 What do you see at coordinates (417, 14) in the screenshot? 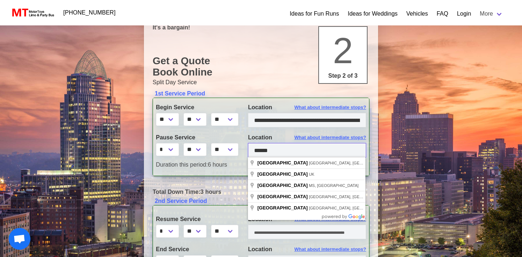
I see `a: Vehicles` at bounding box center [417, 14].